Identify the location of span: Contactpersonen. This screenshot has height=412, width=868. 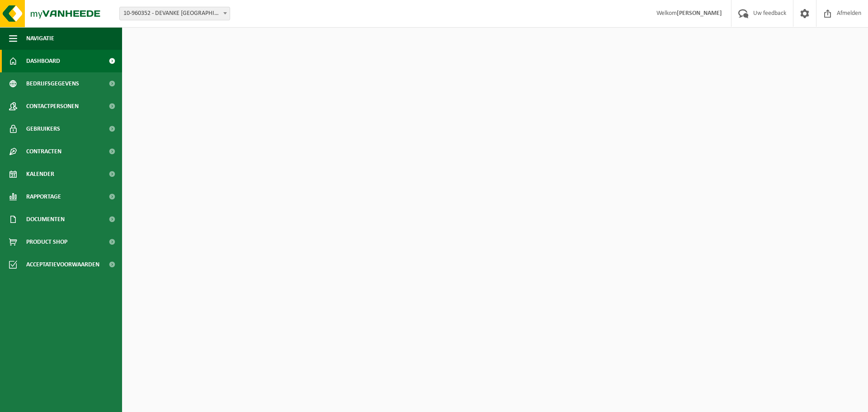
(53, 106).